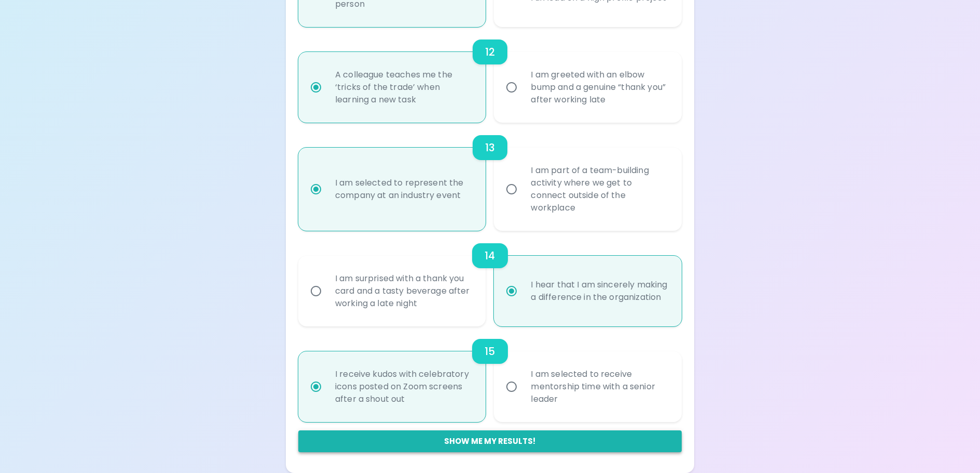 The image size is (980, 473). Describe the element at coordinates (599, 387) in the screenshot. I see `div: I am selected to receive mentorship time with a senior leader` at that location.